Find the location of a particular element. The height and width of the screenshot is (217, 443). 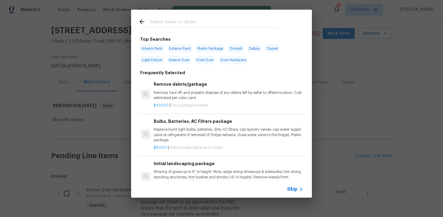

span: Drywall is located at coordinates (236, 48).